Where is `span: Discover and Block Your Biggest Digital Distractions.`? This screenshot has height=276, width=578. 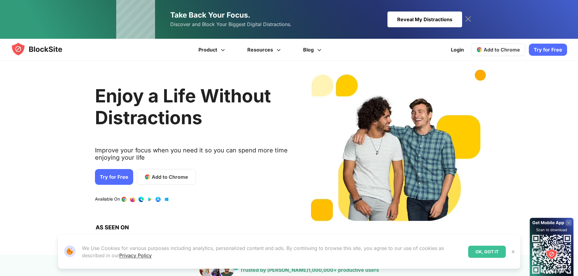 span: Discover and Block Your Biggest Digital Distractions. is located at coordinates (231, 24).